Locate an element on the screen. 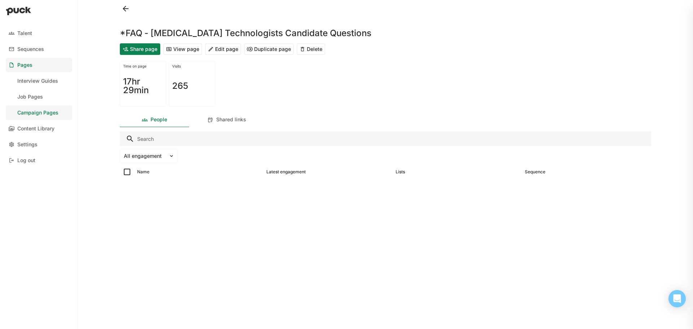 The height and width of the screenshot is (329, 693). button: Delete is located at coordinates (311, 49).